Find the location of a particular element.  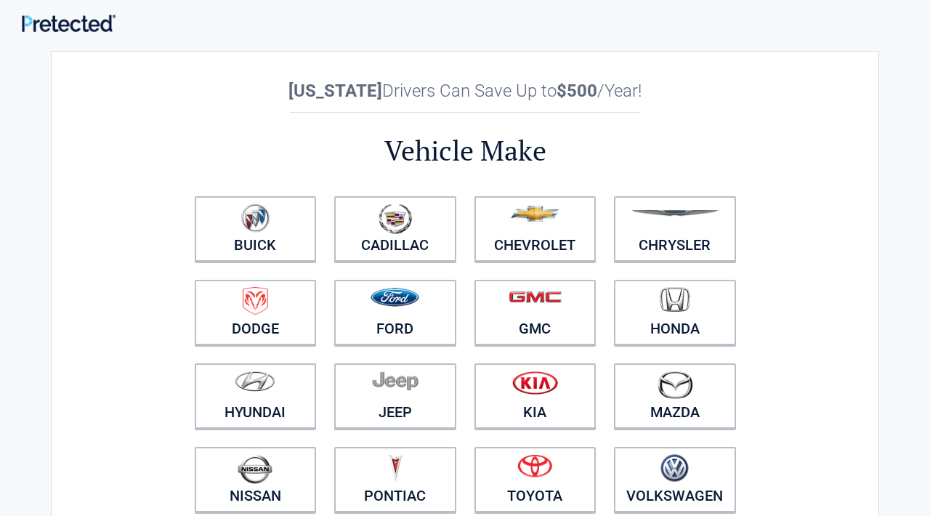

img: Main Logo is located at coordinates (68, 23).